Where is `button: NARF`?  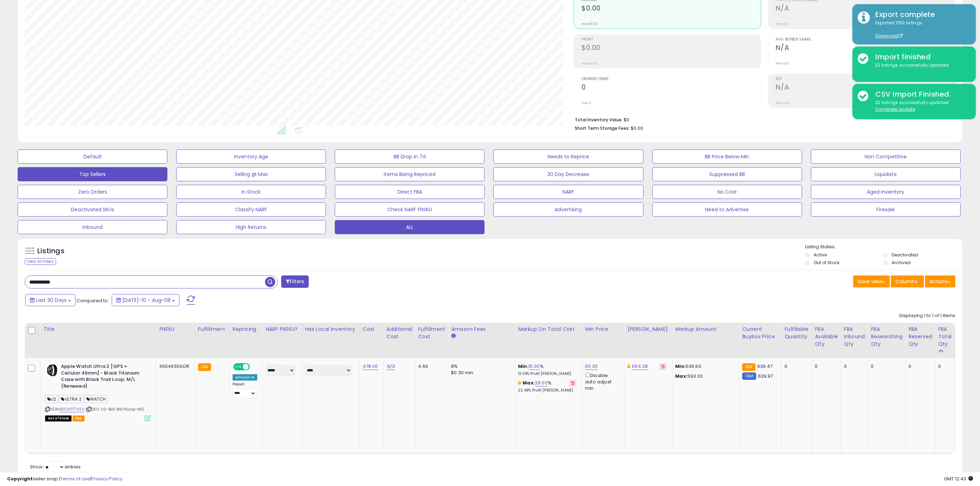 button: NARF is located at coordinates (568, 192).